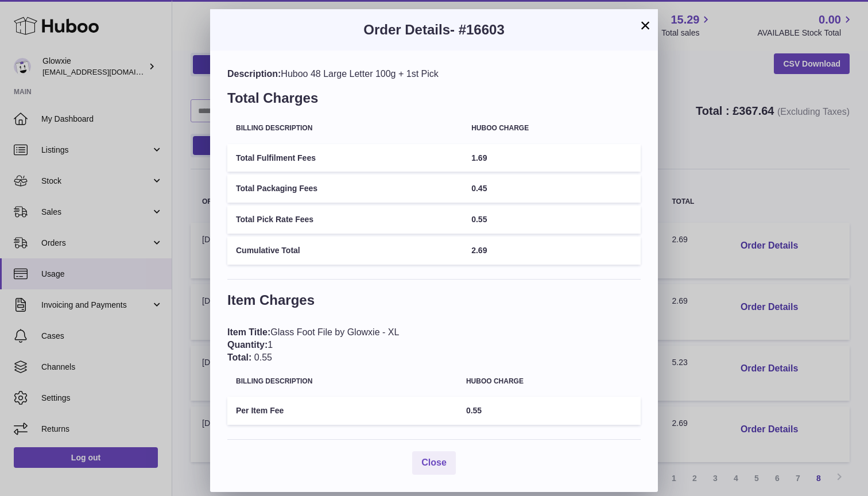 The width and height of the screenshot is (868, 496). I want to click on span: - #16603, so click(477, 29).